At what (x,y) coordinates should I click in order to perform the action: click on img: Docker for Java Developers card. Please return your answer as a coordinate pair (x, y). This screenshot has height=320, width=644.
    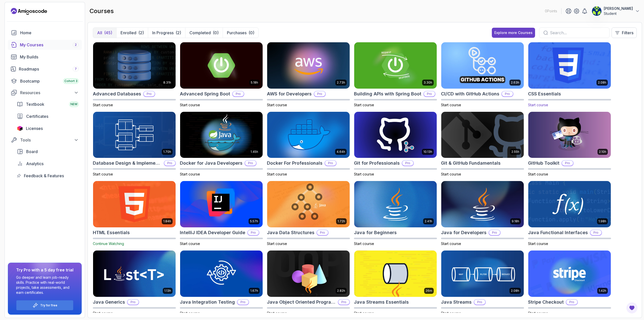
    Looking at the image, I should click on (221, 135).